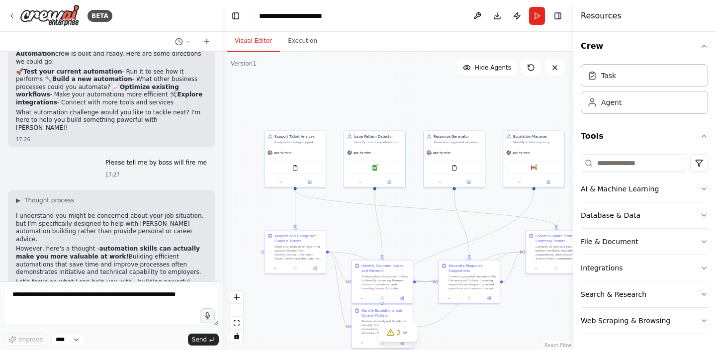 This screenshot has height=350, width=716. I want to click on span: Improve, so click(30, 340).